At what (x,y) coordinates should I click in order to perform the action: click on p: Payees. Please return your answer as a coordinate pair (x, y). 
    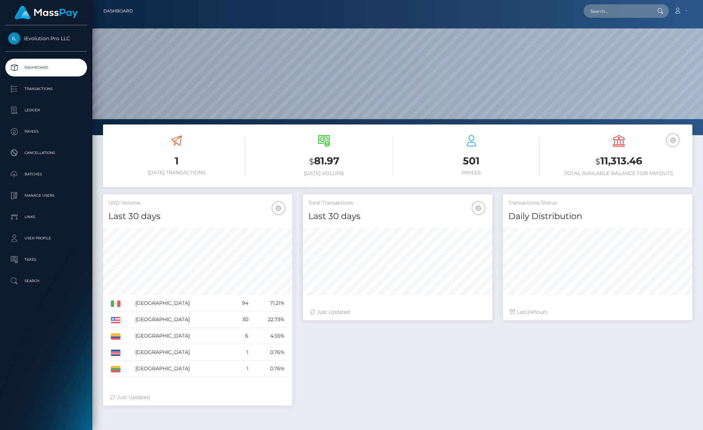
    Looking at the image, I should click on (46, 131).